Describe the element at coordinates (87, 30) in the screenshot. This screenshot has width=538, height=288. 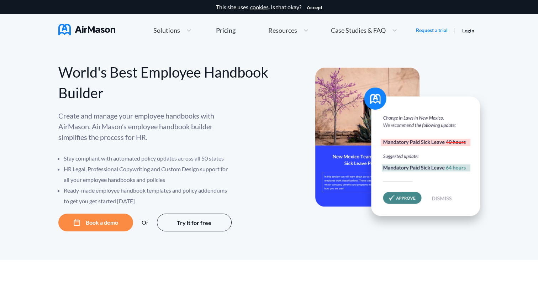
I see `img: AirMason Logo` at that location.